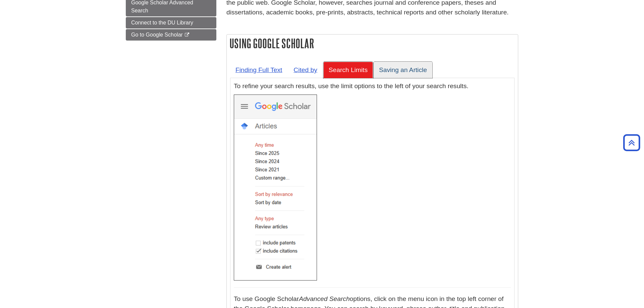 This screenshot has height=308, width=644. Describe the element at coordinates (157, 35) in the screenshot. I see `span: Go to Google Scholar` at that location.